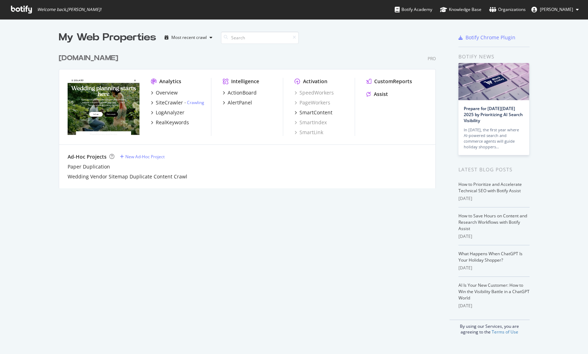 The width and height of the screenshot is (588, 354). What do you see at coordinates (260, 38) in the screenshot?
I see `input: Search` at bounding box center [260, 38].